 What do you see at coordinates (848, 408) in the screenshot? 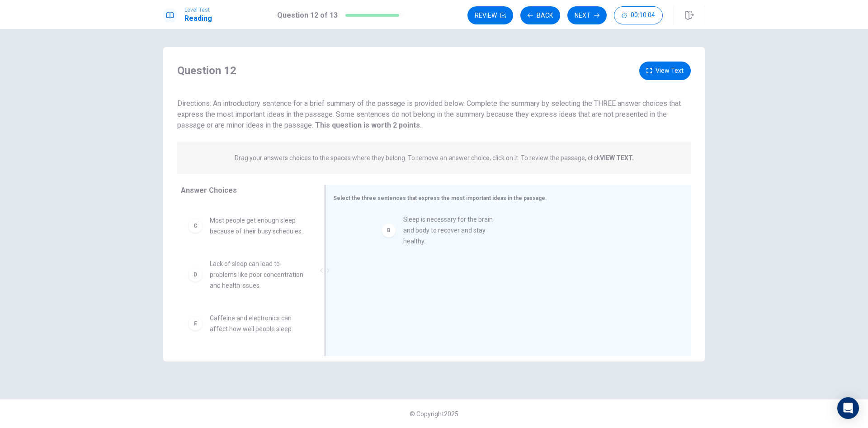
I see `div: Open Intercom Messenger` at bounding box center [848, 408].